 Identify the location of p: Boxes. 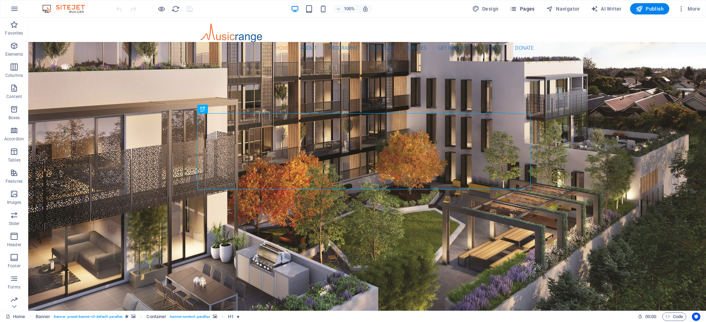
(14, 118).